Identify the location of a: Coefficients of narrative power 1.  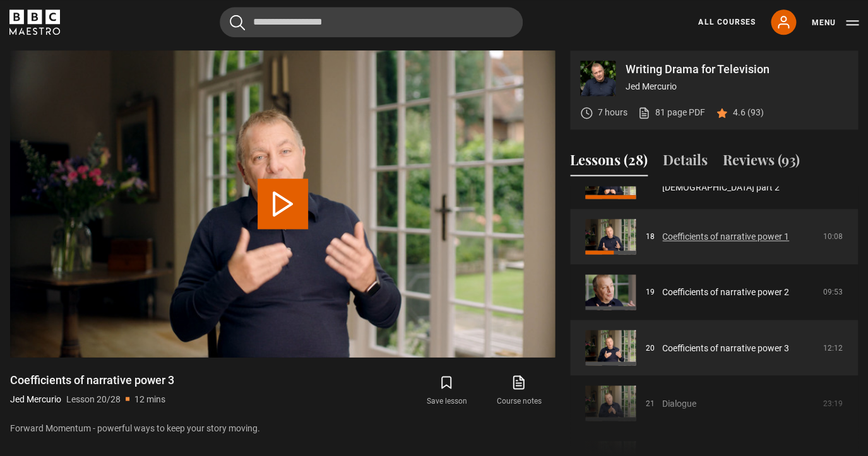
(726, 236).